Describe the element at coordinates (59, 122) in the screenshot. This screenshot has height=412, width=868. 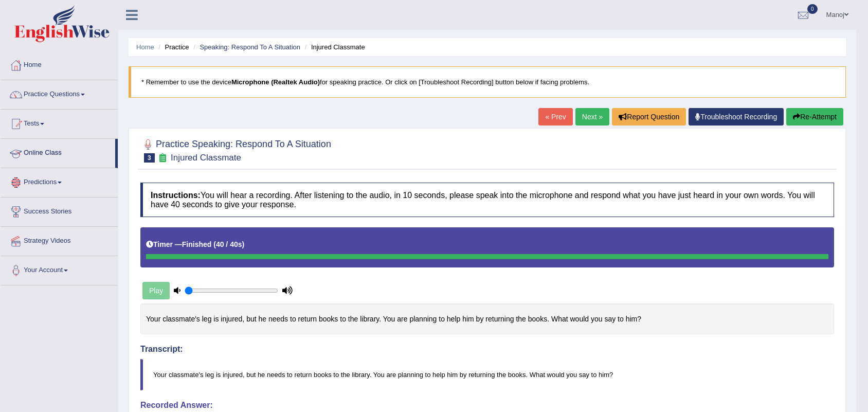
I see `a: Tests` at that location.